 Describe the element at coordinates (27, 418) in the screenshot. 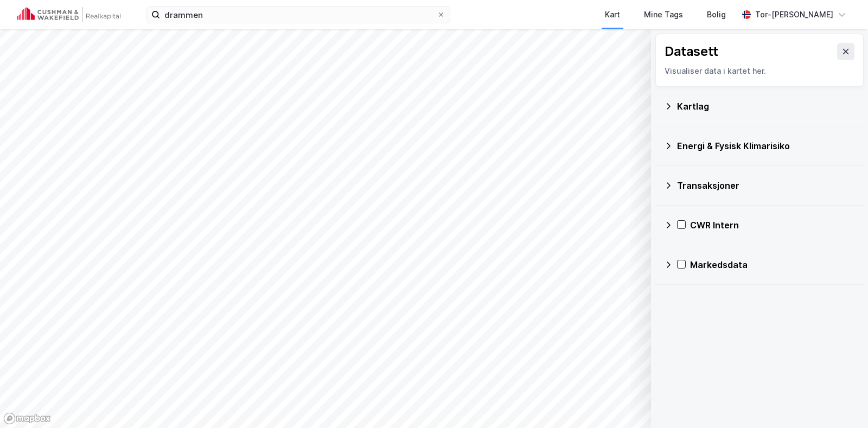

I see `a: Mapbox homepage` at that location.